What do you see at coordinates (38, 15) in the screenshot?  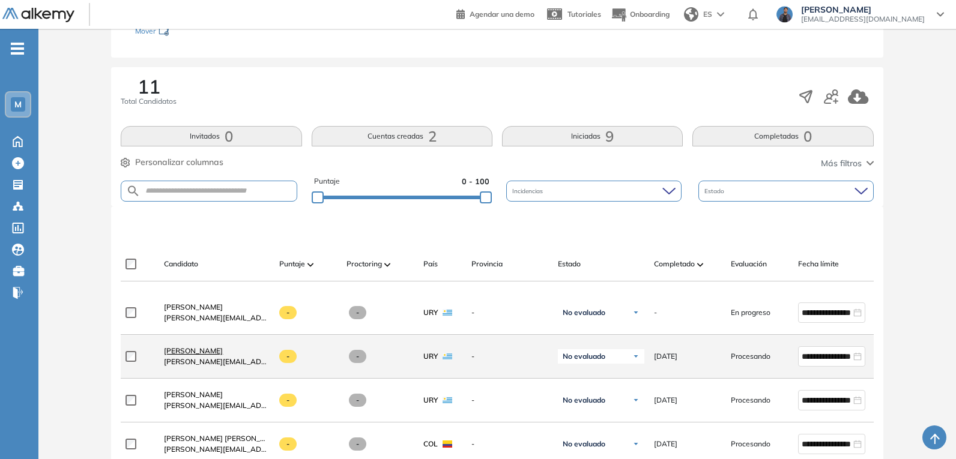 I see `img: Logo` at bounding box center [38, 15].